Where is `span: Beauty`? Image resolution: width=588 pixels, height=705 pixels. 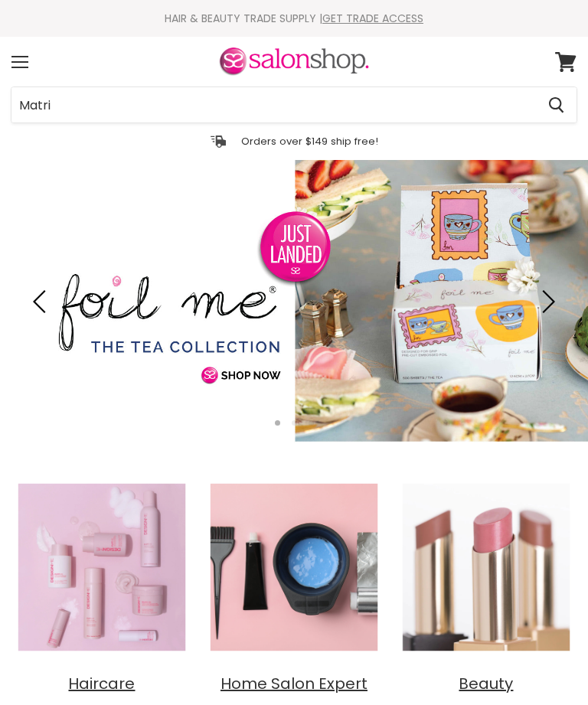 span: Beauty is located at coordinates (485, 683).